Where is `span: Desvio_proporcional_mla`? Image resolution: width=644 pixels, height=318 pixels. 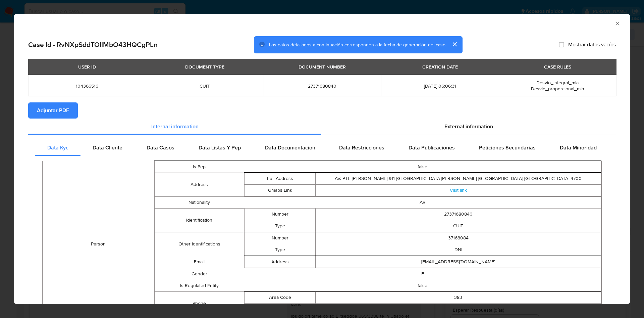 span: Desvio_proporcional_mla is located at coordinates (558, 89).